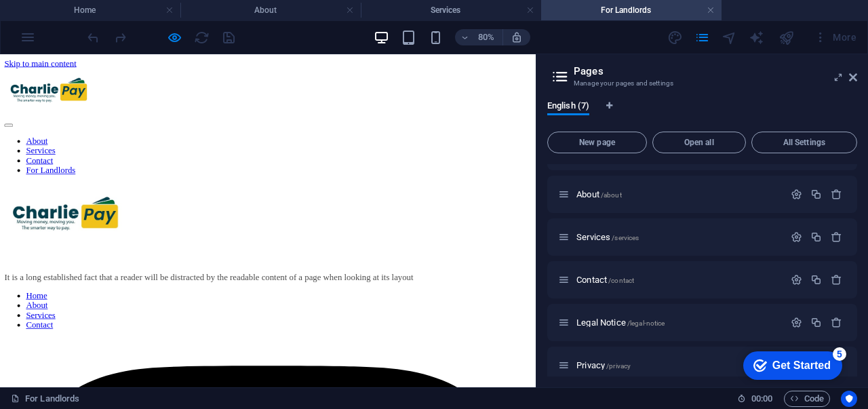  I want to click on h4: About, so click(271, 10).